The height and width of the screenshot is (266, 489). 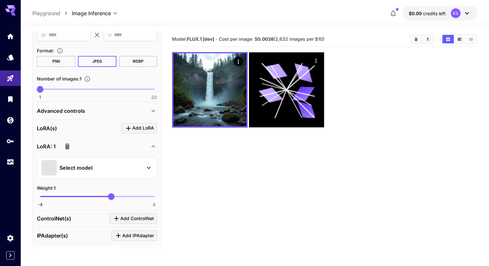 I want to click on span: $0.00, so click(x=416, y=13).